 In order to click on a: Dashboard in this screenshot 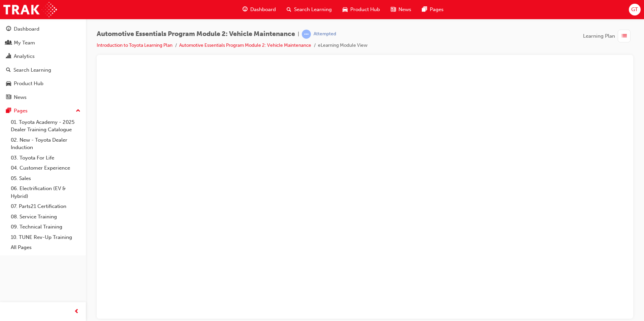, I will do `click(43, 29)`.